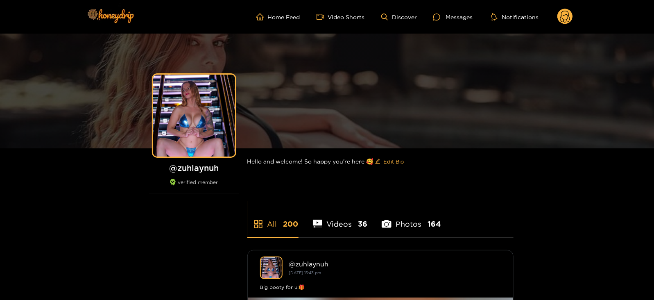 The image size is (654, 300). What do you see at coordinates (363, 224) in the screenshot?
I see `span: 36` at bounding box center [363, 224].